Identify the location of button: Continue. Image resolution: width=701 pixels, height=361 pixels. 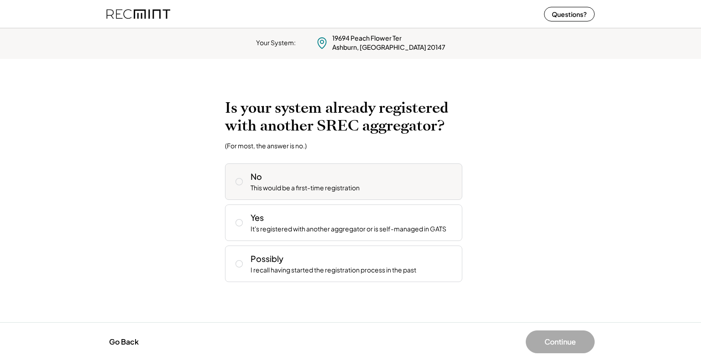
(560, 342).